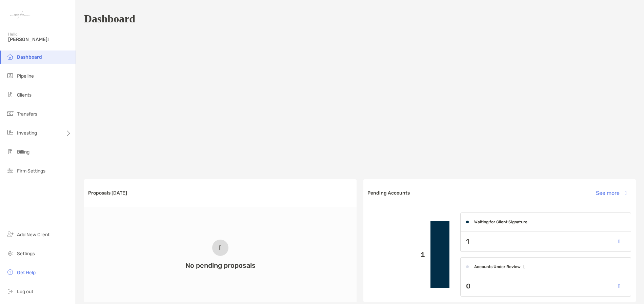  I want to click on h4: Accounts Under Review, so click(497, 267).